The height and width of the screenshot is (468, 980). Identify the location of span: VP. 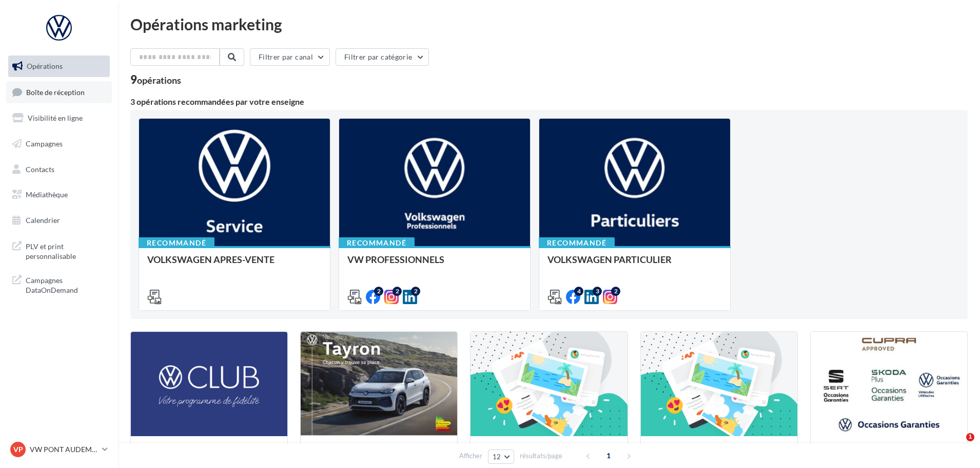
(18, 449).